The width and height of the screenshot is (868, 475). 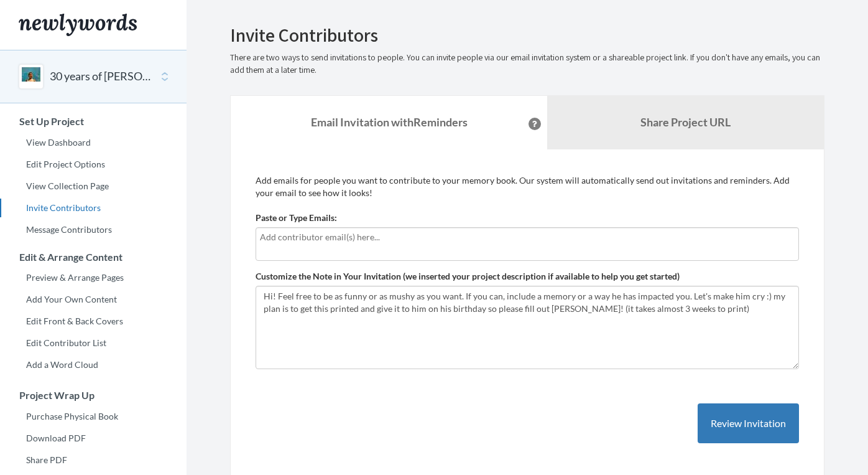 I want to click on img: Newlywords logo, so click(x=78, y=25).